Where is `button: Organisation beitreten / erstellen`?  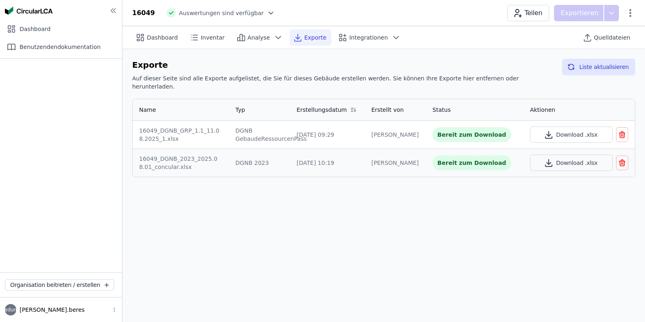
button: Organisation beitreten / erstellen is located at coordinates (60, 285).